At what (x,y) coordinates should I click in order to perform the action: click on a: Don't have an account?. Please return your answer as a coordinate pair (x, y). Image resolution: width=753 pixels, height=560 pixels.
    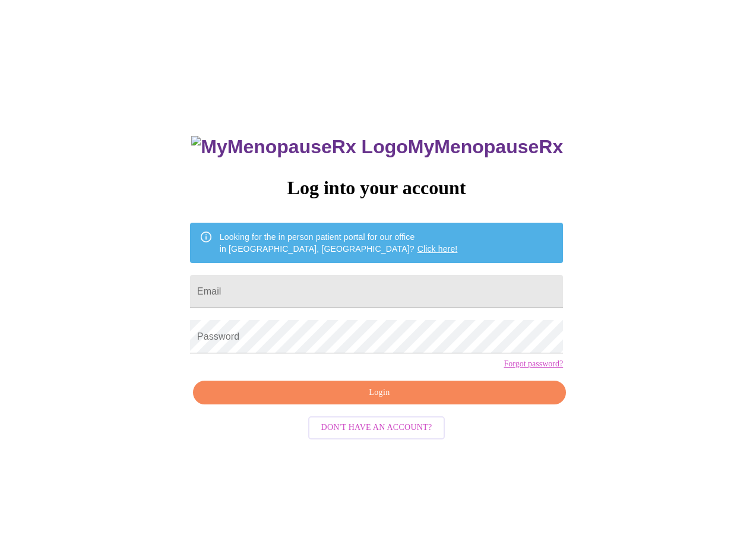
    Looking at the image, I should click on (376, 426).